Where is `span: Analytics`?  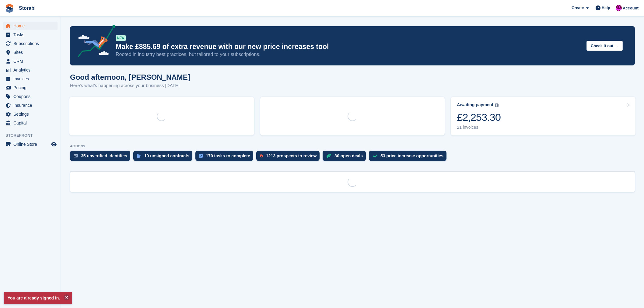 span: Analytics is located at coordinates (31, 70).